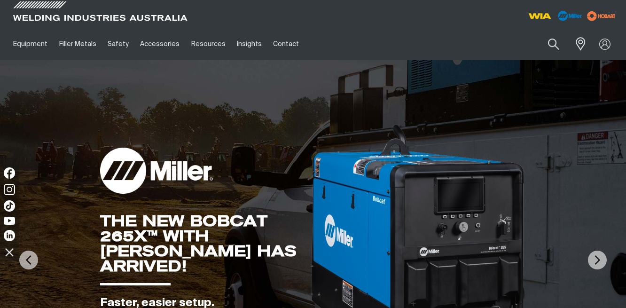 The image size is (626, 308). Describe the element at coordinates (118, 44) in the screenshot. I see `a: Safety` at that location.